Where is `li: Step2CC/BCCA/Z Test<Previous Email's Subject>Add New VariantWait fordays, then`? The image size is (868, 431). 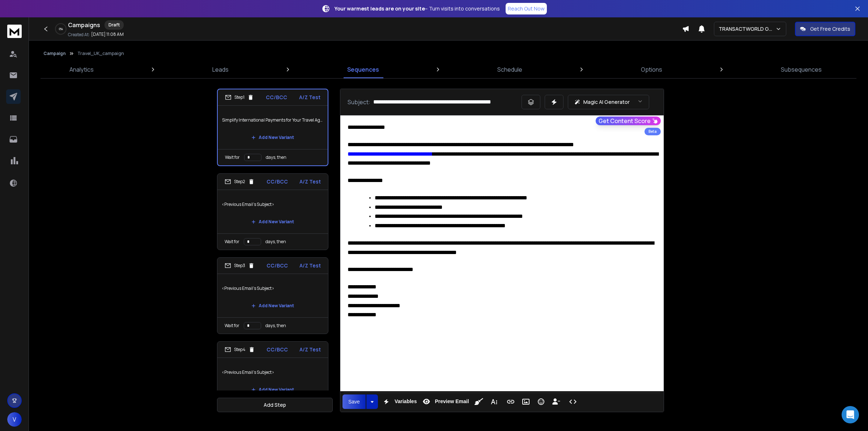
li: Step2CC/BCCA/Z Test<Previous Email's Subject>Add New VariantWait fordays, then is located at coordinates (273, 211).